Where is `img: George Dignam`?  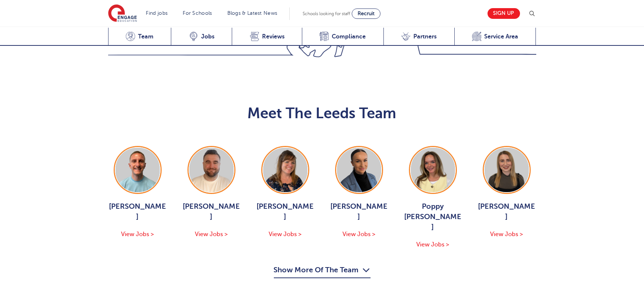 img: George Dignam is located at coordinates (138, 170).